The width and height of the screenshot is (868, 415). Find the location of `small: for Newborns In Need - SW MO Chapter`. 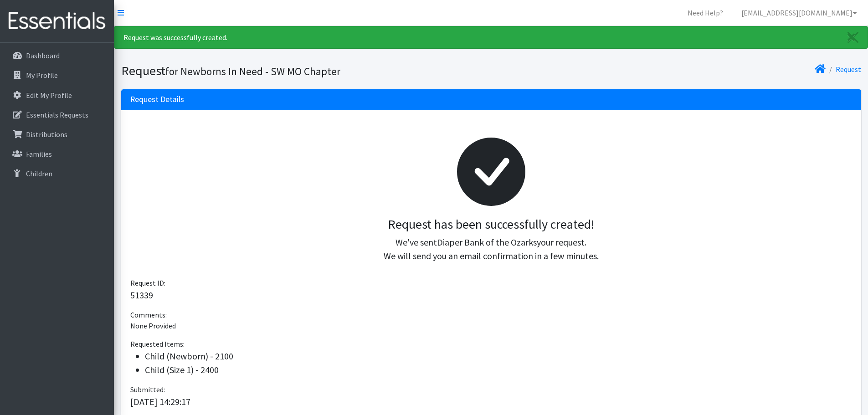

small: for Newborns In Need - SW MO Chapter is located at coordinates (253, 71).